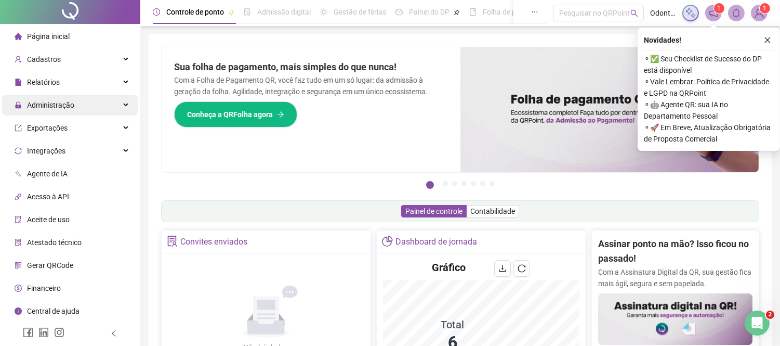  Describe the element at coordinates (44, 288) in the screenshot. I see `span: Financeiro` at that location.